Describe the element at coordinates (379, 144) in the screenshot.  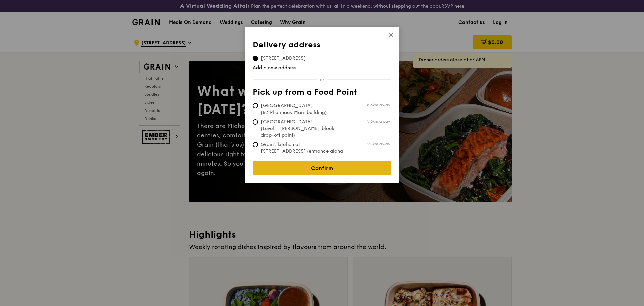
I see `span: 9.8km away` at that location.